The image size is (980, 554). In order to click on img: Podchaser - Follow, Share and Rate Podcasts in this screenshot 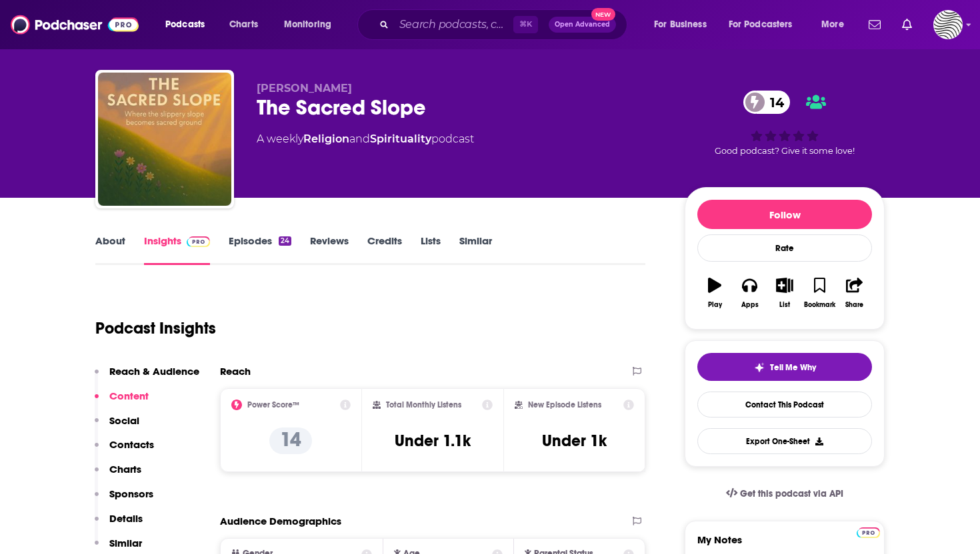, I will do `click(75, 25)`.